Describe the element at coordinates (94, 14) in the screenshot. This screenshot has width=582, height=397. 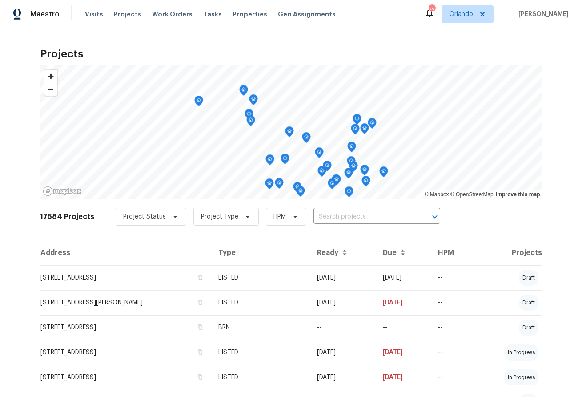
I see `span: Visits` at that location.